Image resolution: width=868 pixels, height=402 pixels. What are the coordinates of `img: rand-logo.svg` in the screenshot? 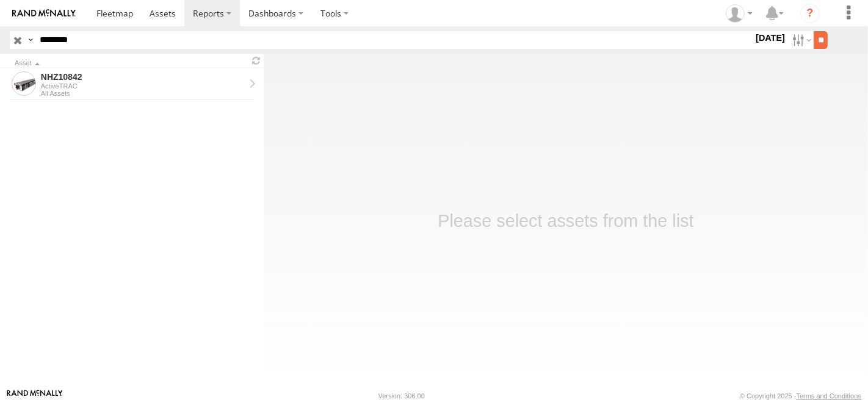 It's located at (44, 14).